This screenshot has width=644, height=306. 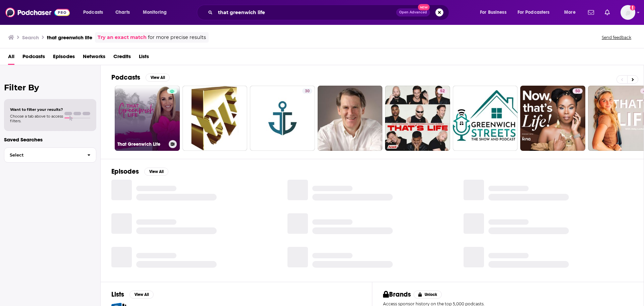 What do you see at coordinates (37, 110) in the screenshot?
I see `span: Want to filter your results?` at bounding box center [37, 110].